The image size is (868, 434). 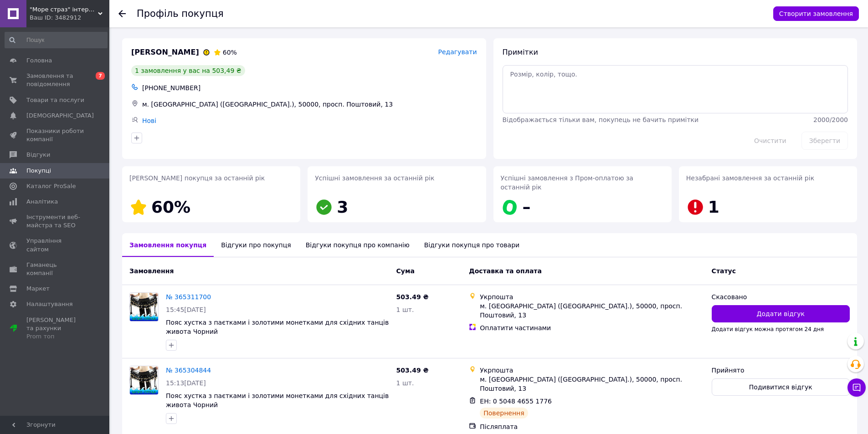 What do you see at coordinates (781, 371) in the screenshot?
I see `div: Прийнято` at bounding box center [781, 371].